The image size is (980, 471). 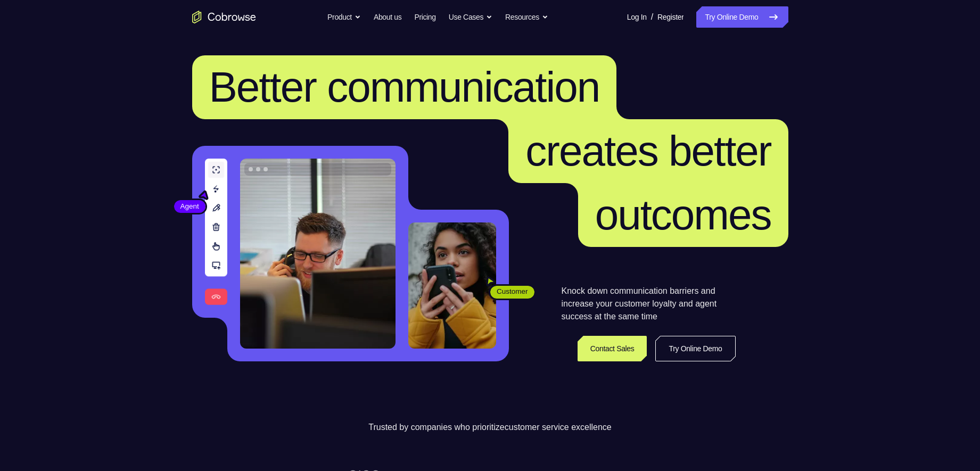 What do you see at coordinates (649, 304) in the screenshot?
I see `p: Knock down communication barriers and increase your customer loyalty and agent success at the sam...` at bounding box center [649, 304].